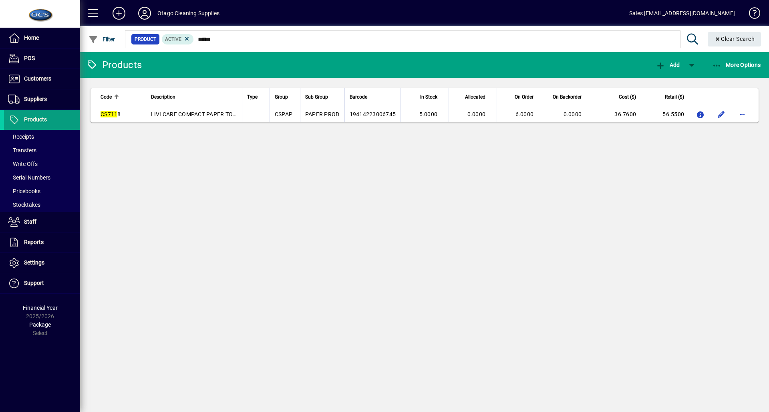 The height and width of the screenshot is (412, 769). Describe the element at coordinates (42, 283) in the screenshot. I see `a: Support` at that location.